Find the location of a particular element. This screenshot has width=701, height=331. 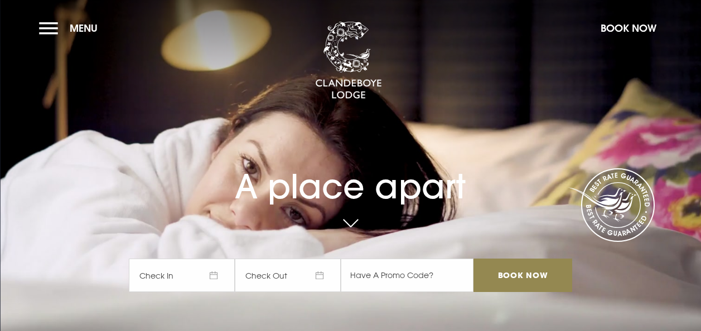

button: Book Now is located at coordinates (629, 28).